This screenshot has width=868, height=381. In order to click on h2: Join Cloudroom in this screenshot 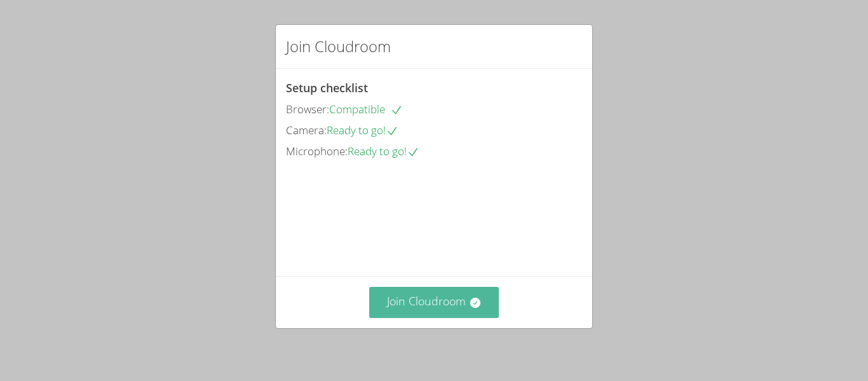, I will do `click(338, 47)`.